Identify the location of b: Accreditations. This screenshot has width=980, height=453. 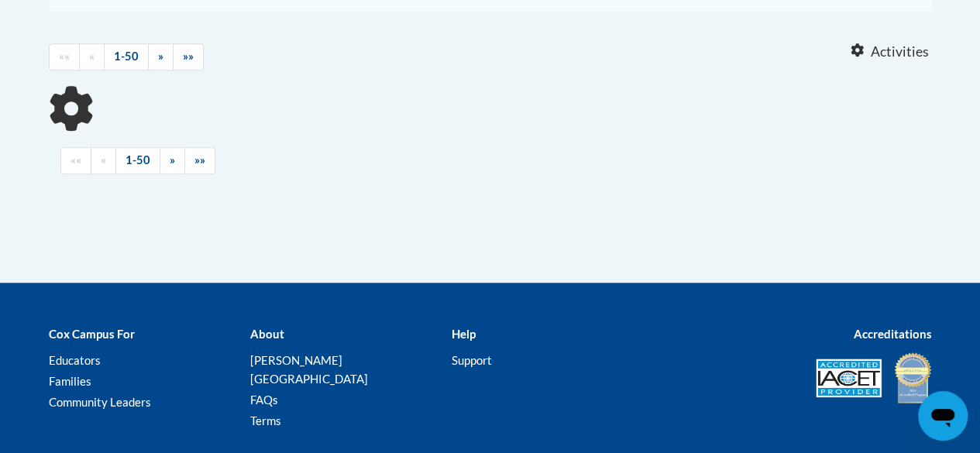
(893, 334).